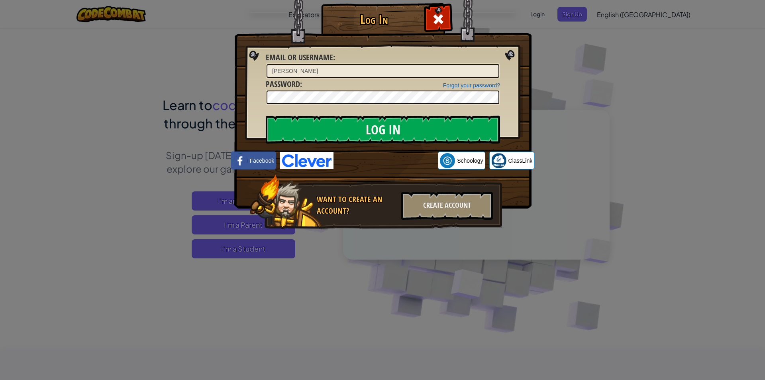 The width and height of the screenshot is (765, 380). What do you see at coordinates (470, 161) in the screenshot?
I see `span: Schoology` at bounding box center [470, 161].